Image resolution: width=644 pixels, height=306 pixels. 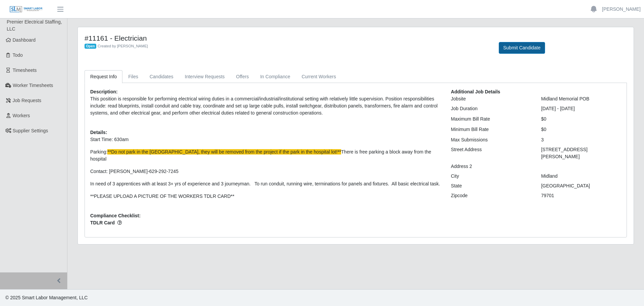 I want to click on a: Request Info, so click(x=103, y=76).